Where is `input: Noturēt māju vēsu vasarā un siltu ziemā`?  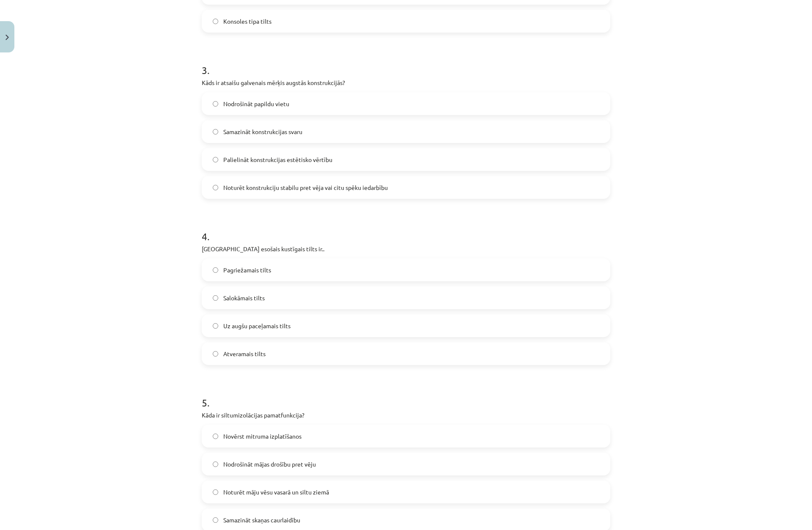
input: Noturēt māju vēsu vasarā un siltu ziemā is located at coordinates (215, 492).